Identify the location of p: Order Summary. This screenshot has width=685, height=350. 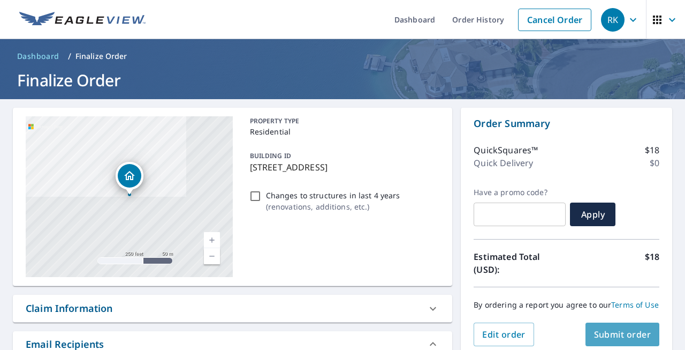
(566, 123).